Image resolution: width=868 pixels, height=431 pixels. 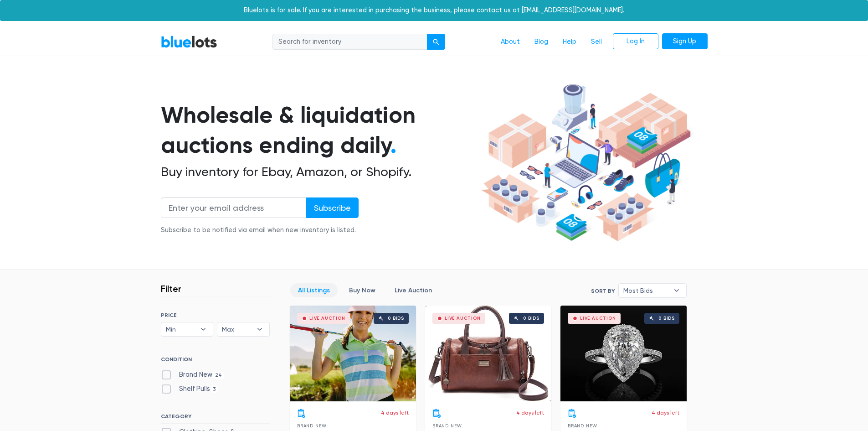 What do you see at coordinates (510, 42) in the screenshot?
I see `a: About` at bounding box center [510, 42].